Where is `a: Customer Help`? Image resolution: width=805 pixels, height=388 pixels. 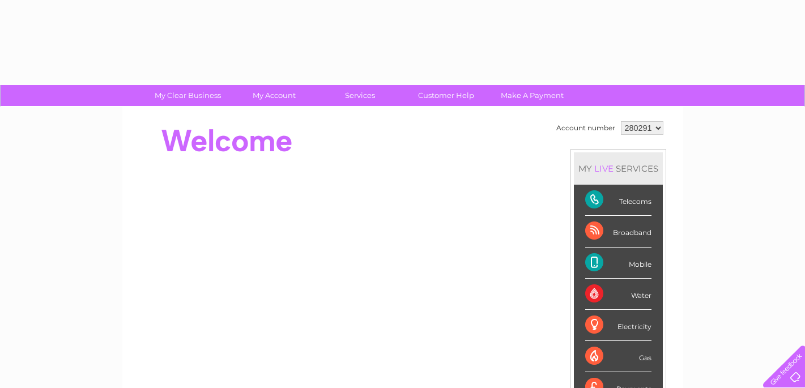
a: Customer Help is located at coordinates (446, 95).